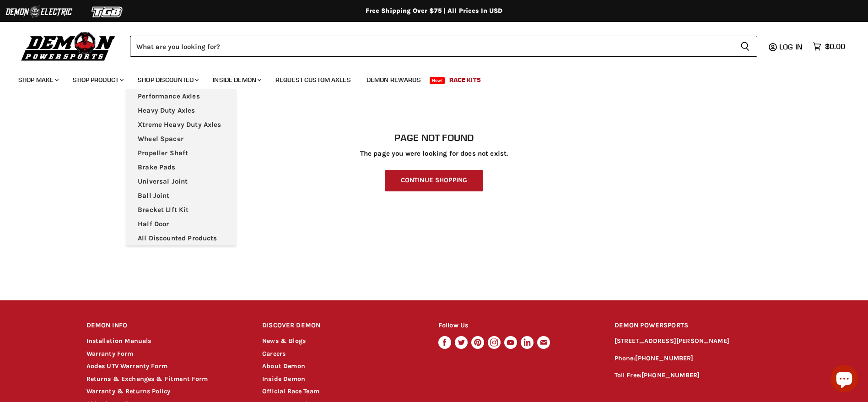 The image size is (868, 402). What do you see at coordinates (165, 326) in the screenshot?
I see `h2: DEMON INFO` at bounding box center [165, 326].